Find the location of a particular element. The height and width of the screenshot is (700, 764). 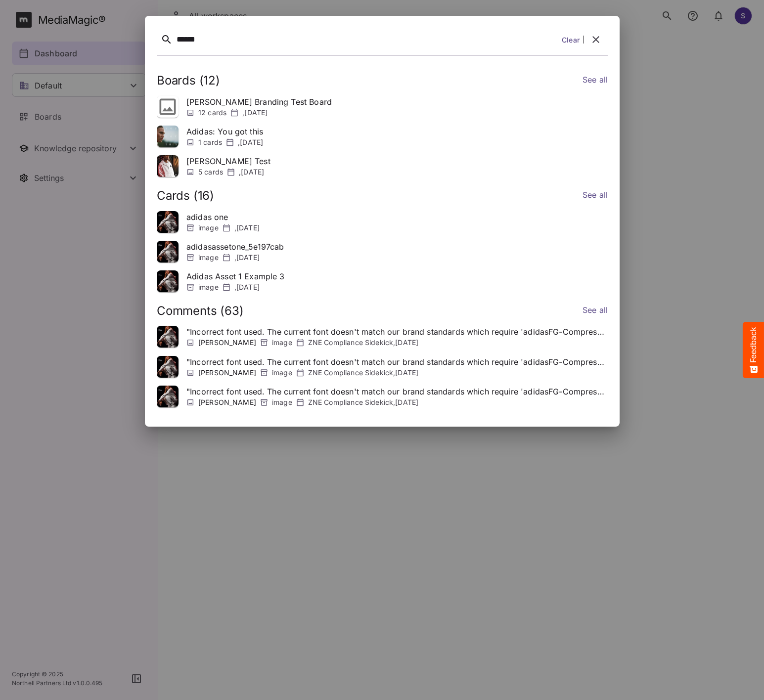

p: 1 cards is located at coordinates (210, 142).